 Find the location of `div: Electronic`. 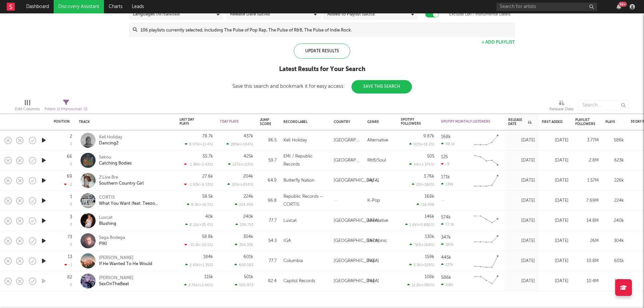

div: Electronic is located at coordinates (377, 241).